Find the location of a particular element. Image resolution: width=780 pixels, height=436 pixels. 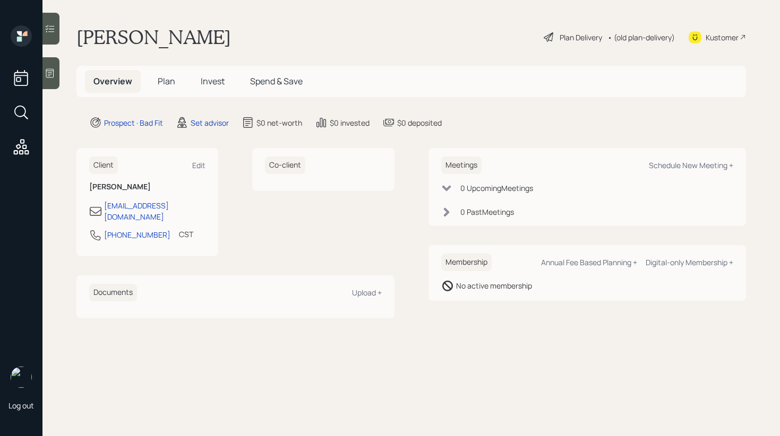

span: Plan is located at coordinates (166, 81).